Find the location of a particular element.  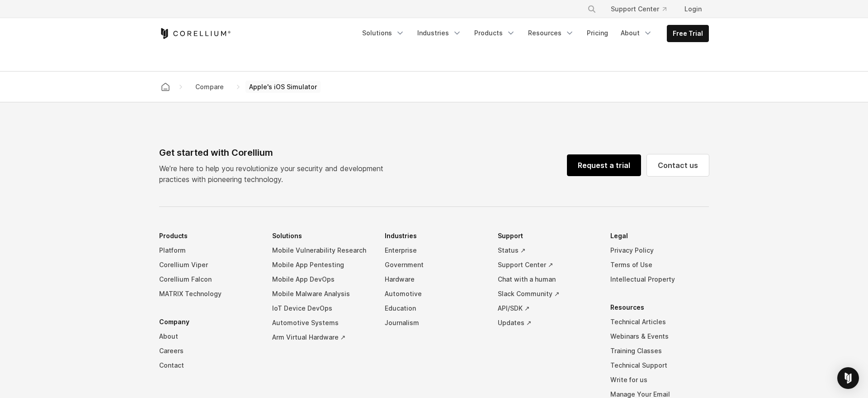

a: Enterprise is located at coordinates (434, 250).